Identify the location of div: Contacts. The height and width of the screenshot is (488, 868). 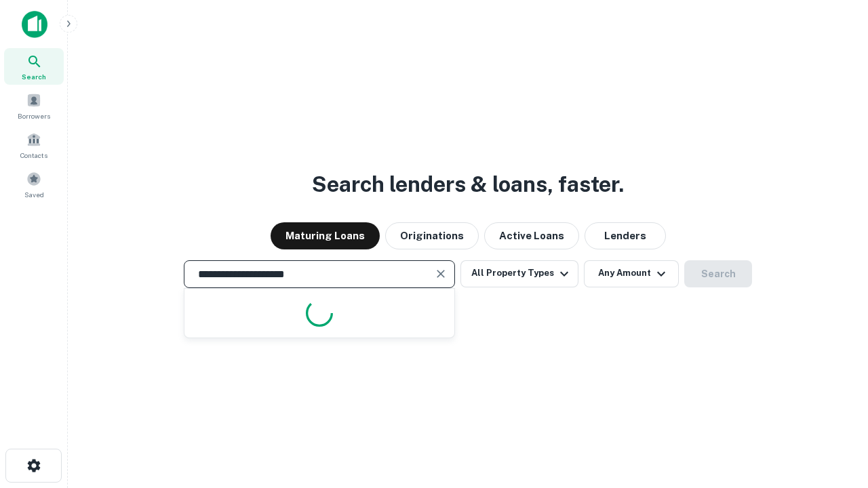
(34, 145).